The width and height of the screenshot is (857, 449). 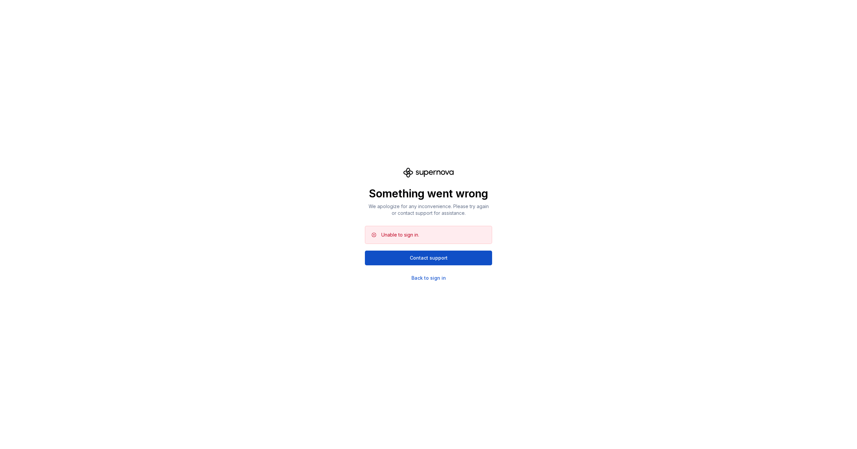 I want to click on a: Back to sign in, so click(x=428, y=278).